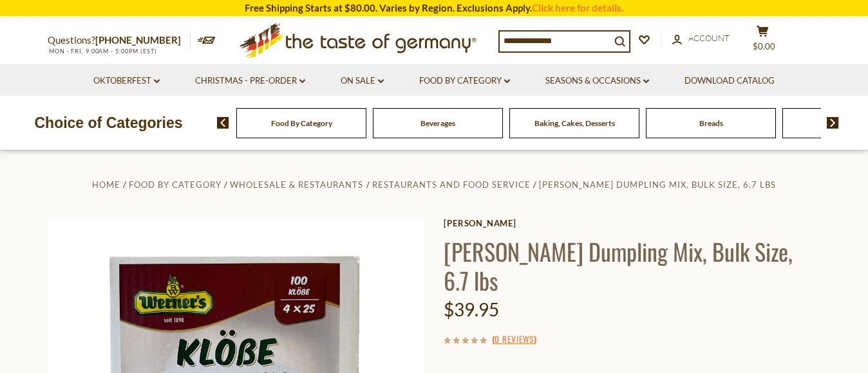  I want to click on img: next arrow, so click(832, 123).